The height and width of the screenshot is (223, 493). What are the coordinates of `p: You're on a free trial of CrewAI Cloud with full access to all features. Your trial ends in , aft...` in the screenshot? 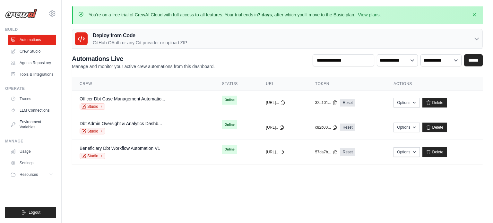 It's located at (234, 15).